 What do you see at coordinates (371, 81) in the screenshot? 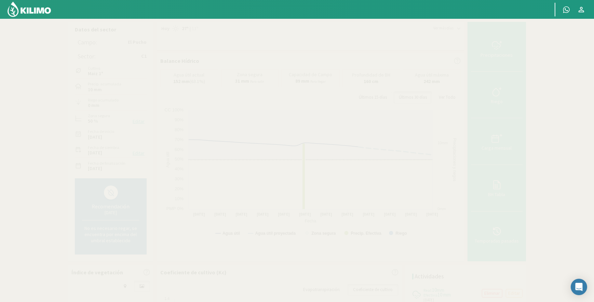
I see `b: 160 cm` at bounding box center [371, 81].